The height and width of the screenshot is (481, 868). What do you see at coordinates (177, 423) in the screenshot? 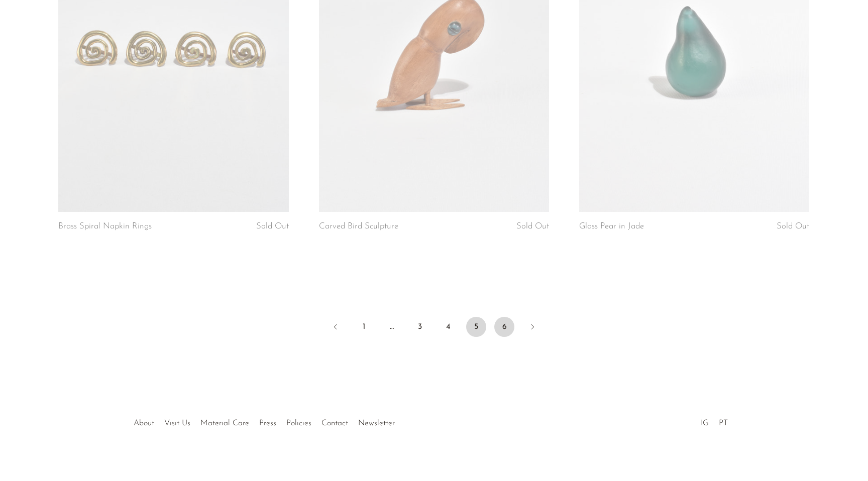
I see `a: Visit Us` at bounding box center [177, 423].